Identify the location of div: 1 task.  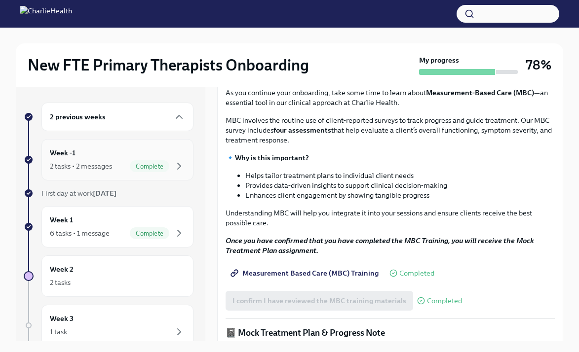
(58, 332).